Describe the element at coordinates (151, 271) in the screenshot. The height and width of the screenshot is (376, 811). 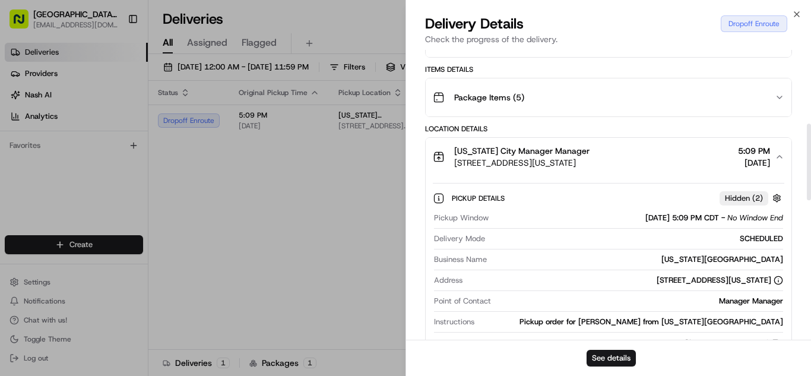
I see `span: API Documentation` at that location.